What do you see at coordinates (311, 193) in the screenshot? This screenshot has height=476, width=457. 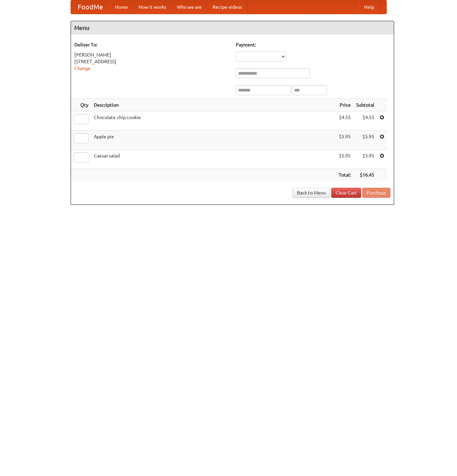 I see `a: Back to Menu` at bounding box center [311, 193].